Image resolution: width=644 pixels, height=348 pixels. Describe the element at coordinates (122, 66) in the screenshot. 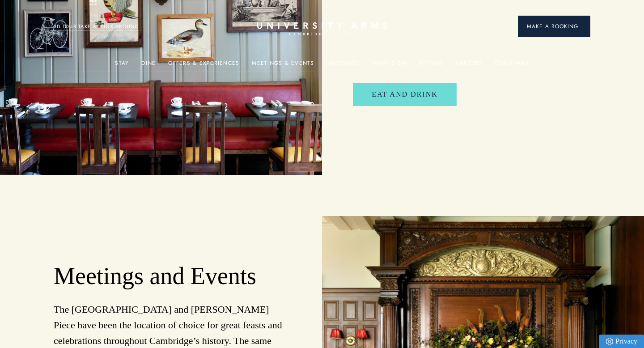

I see `a: Stay` at that location.